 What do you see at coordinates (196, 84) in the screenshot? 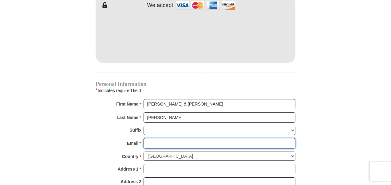
I see `h4: Personal Information` at bounding box center [196, 84].